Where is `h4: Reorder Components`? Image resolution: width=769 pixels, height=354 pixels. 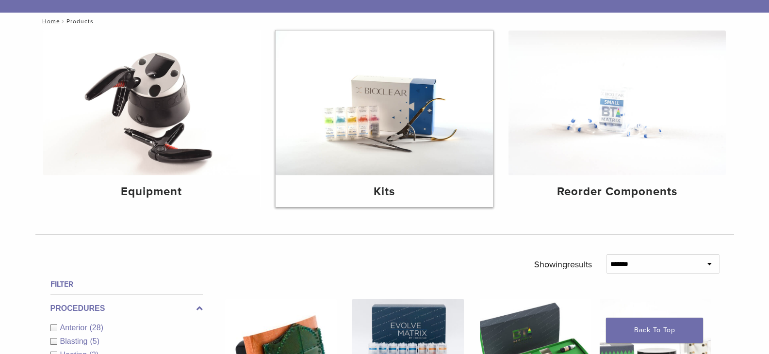
h4: Reorder Components is located at coordinates (617, 192).